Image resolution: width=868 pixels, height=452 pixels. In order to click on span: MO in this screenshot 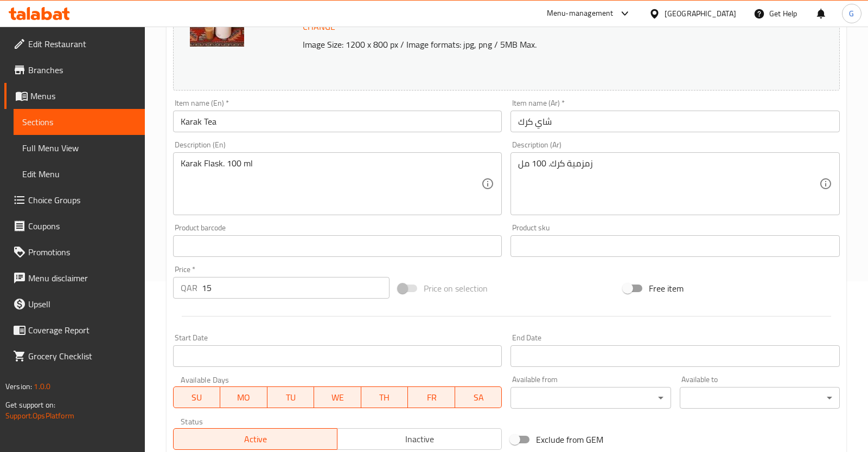, I will do `click(244, 398)`.